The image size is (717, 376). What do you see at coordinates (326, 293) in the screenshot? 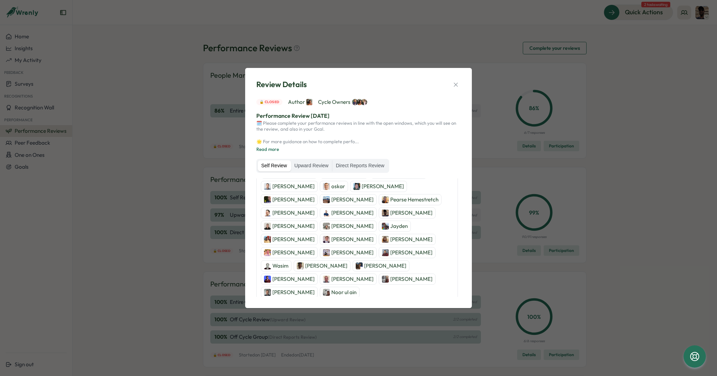
I see `img: Noor ul ain` at bounding box center [326, 293].